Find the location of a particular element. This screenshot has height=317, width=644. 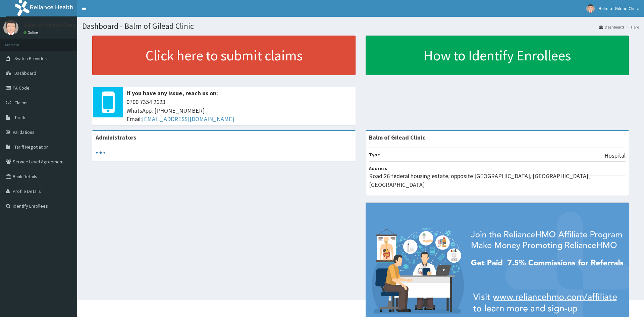

a: How to Identify Enrollees is located at coordinates (497, 55).